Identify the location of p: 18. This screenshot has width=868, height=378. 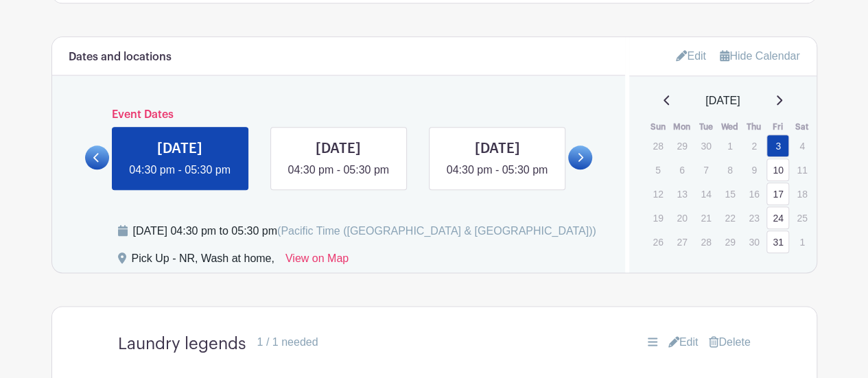
(802, 193).